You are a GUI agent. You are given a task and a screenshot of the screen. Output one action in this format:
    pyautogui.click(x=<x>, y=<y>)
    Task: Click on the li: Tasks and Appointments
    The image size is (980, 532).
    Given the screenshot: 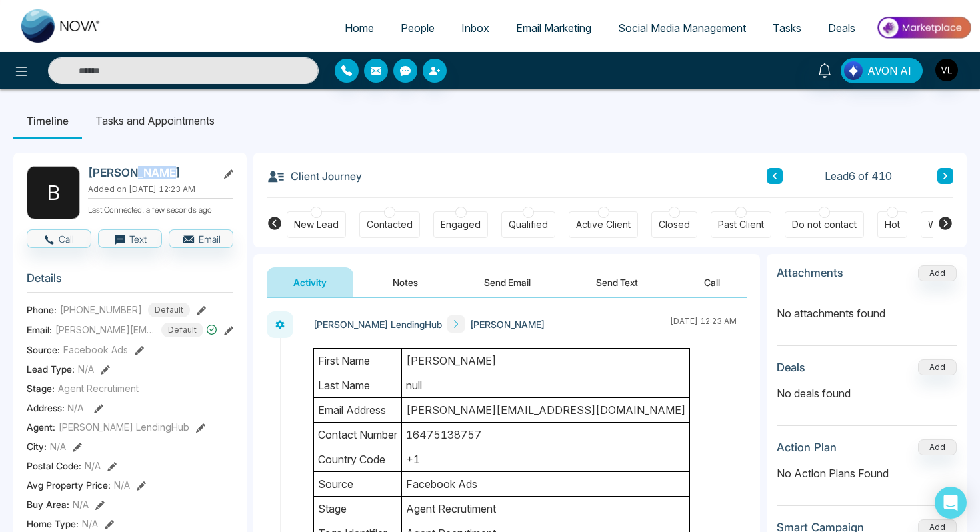 What is the action you would take?
    pyautogui.click(x=155, y=121)
    